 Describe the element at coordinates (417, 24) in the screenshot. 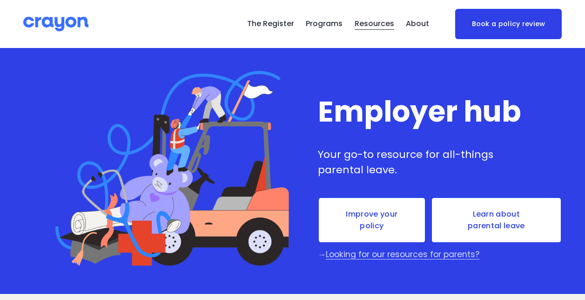

I see `span: About` at that location.